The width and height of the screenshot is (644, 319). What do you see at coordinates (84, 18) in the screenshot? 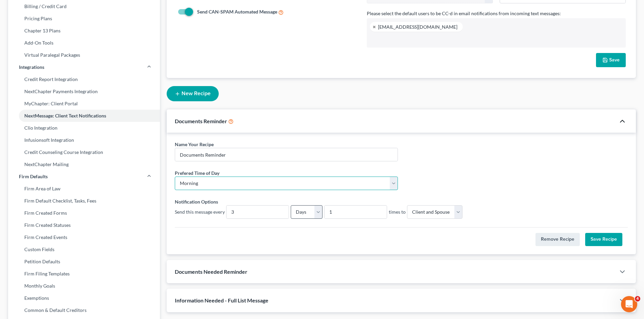
I see `a: Pricing Plans` at bounding box center [84, 18].